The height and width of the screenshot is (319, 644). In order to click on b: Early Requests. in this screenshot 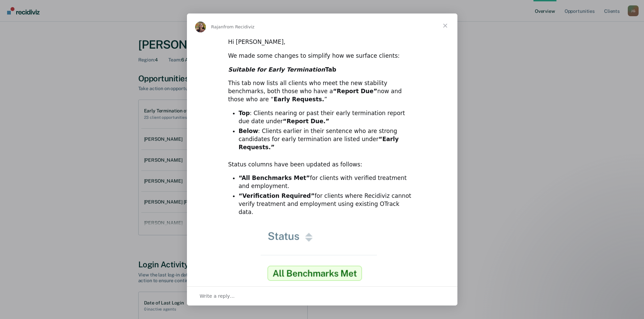, I will do `click(299, 99)`.